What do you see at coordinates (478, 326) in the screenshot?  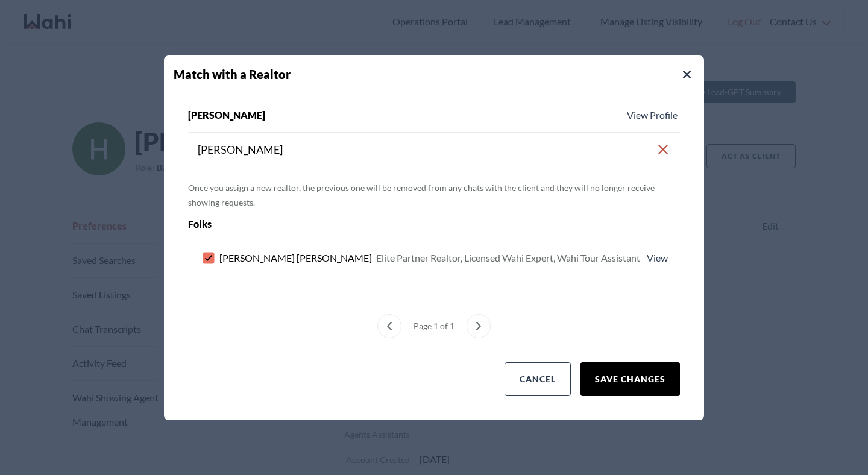 I see `button: next page` at bounding box center [478, 326].